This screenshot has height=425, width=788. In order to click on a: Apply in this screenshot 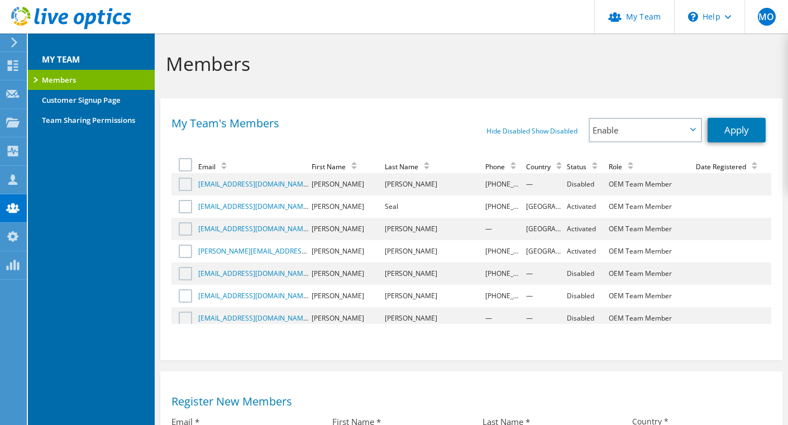, I will do `click(736, 130)`.